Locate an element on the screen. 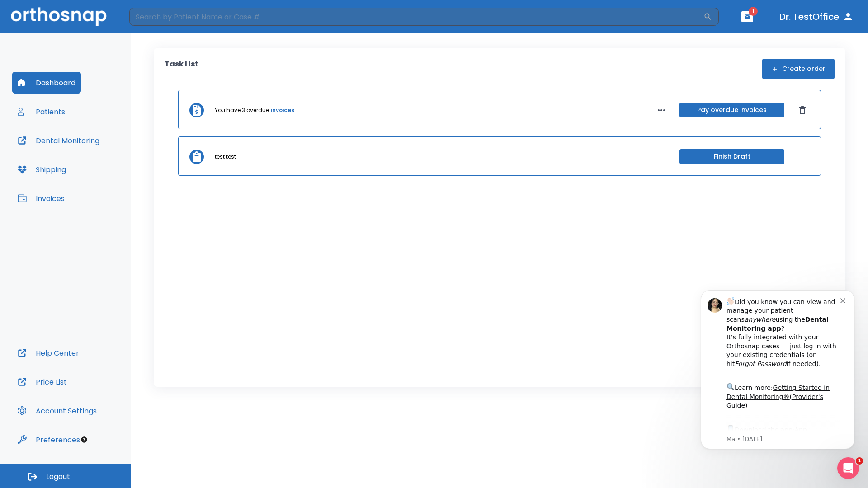 The height and width of the screenshot is (488, 868). a: Shipping is located at coordinates (42, 169).